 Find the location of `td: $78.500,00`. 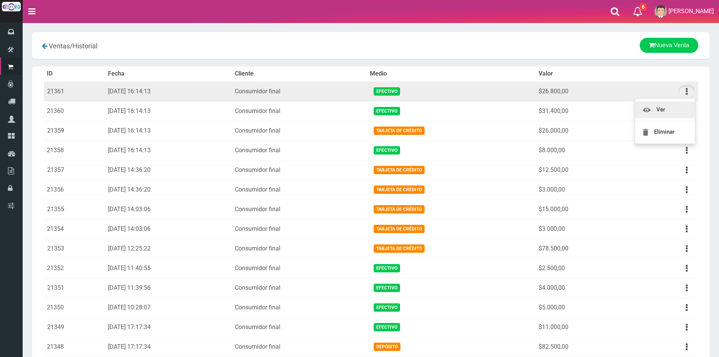

td: $78.500,00 is located at coordinates (587, 248).